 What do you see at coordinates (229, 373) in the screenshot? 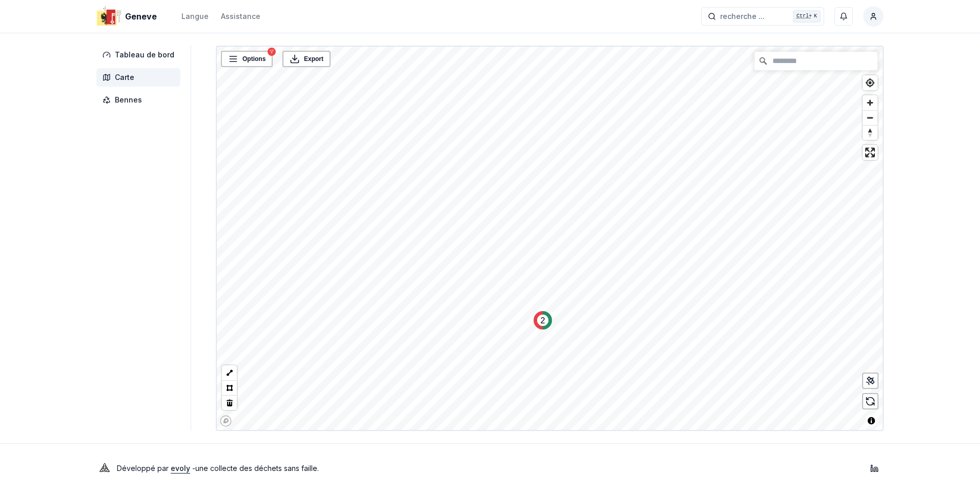
I see `button: LineString tool (l)` at bounding box center [229, 373].